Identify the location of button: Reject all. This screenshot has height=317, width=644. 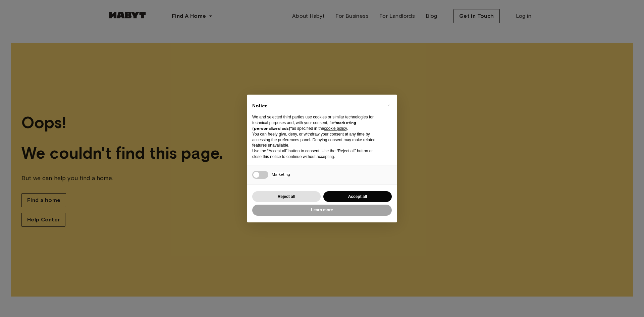
(286, 196).